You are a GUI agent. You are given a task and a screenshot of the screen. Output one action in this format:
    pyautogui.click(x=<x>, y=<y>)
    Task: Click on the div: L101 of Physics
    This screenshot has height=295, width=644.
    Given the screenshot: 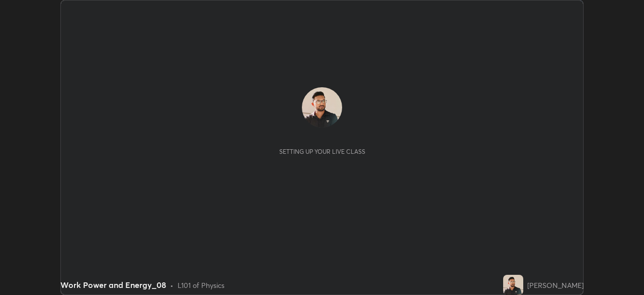 What is the action you would take?
    pyautogui.click(x=201, y=285)
    